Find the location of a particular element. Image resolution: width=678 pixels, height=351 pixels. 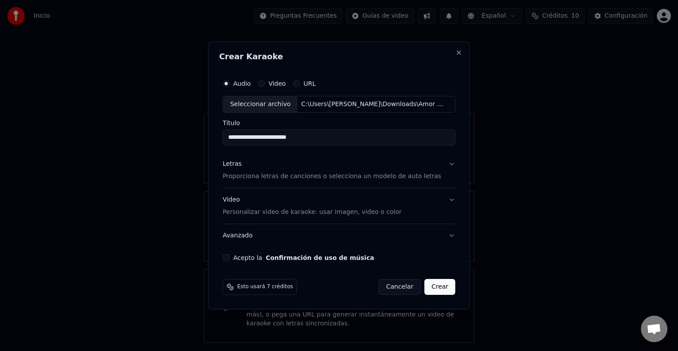

p: Proporciona letras de canciones o selecciona un modelo de auto letras is located at coordinates (332, 176).